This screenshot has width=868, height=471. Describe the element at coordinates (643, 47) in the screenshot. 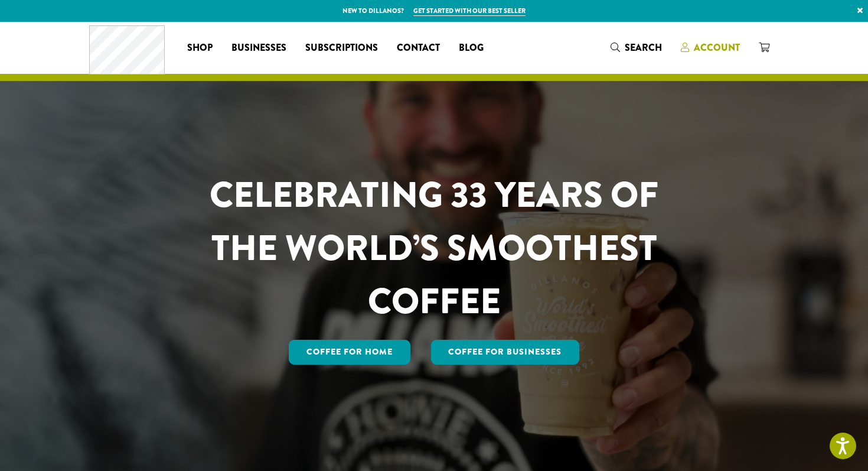

I see `span: Search` at that location.